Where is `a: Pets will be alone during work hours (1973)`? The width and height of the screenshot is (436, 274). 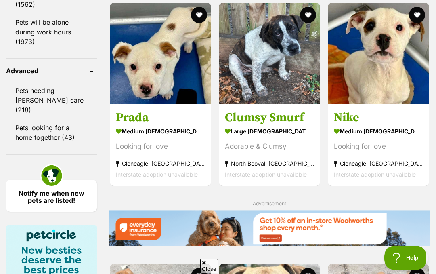
a: Pets will be alone during work hours (1973) is located at coordinates (51, 32).